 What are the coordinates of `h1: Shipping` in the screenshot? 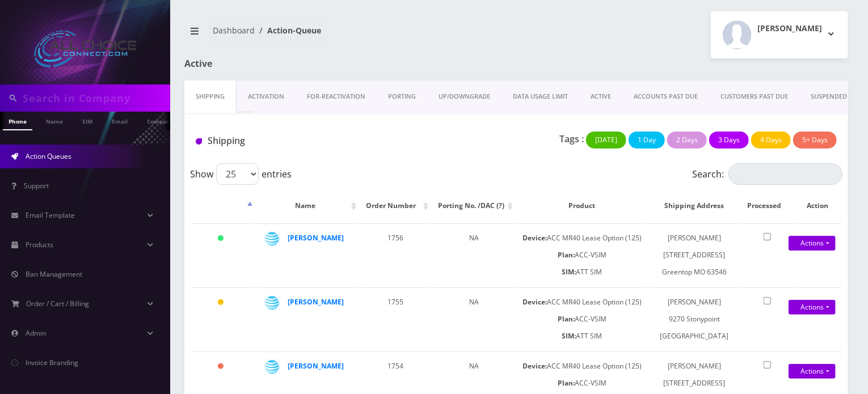 It's located at (297, 141).